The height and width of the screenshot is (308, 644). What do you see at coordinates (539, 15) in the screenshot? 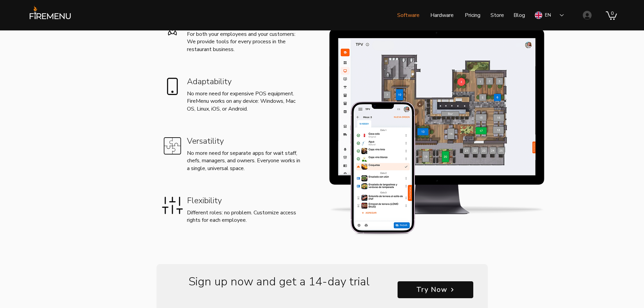
I see `img: English` at bounding box center [539, 15].